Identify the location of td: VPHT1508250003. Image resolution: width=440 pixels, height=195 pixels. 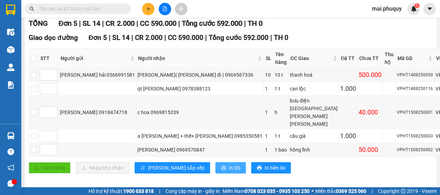
(415, 136).